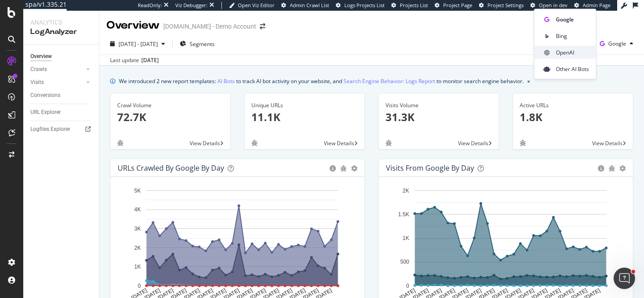 The height and width of the screenshot is (298, 644). I want to click on span: Other AI Bots, so click(572, 69).